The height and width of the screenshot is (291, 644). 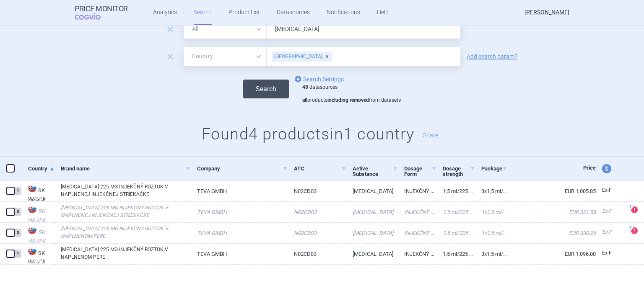 I want to click on strong: Price Monitor, so click(x=101, y=9).